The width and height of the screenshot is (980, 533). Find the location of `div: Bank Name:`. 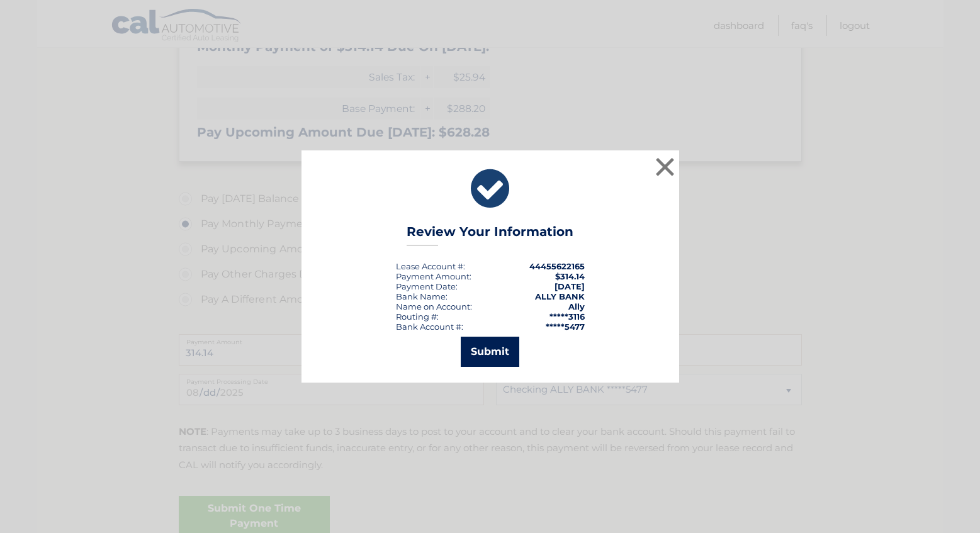

div: Bank Name: is located at coordinates (421, 297).